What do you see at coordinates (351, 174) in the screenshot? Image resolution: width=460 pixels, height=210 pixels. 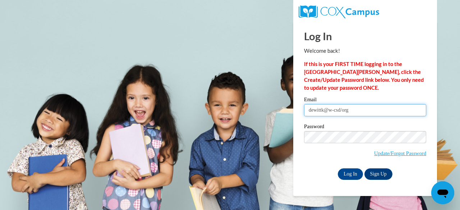 I see `input: Log In` at bounding box center [351, 174].